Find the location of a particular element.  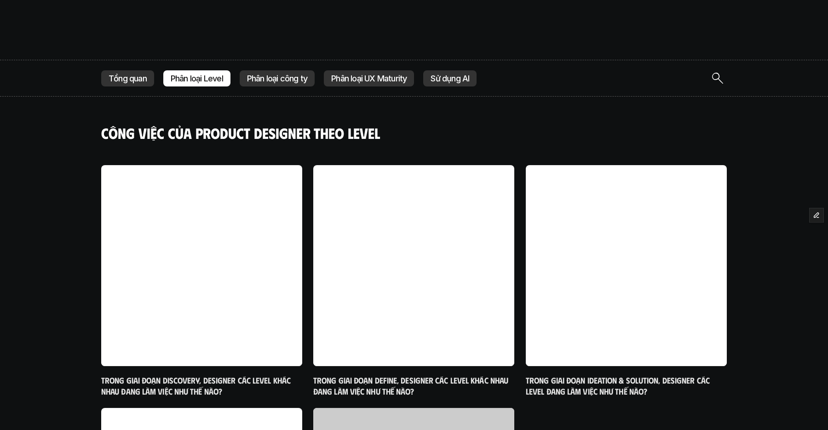

button: Search Icon is located at coordinates (718, 78).